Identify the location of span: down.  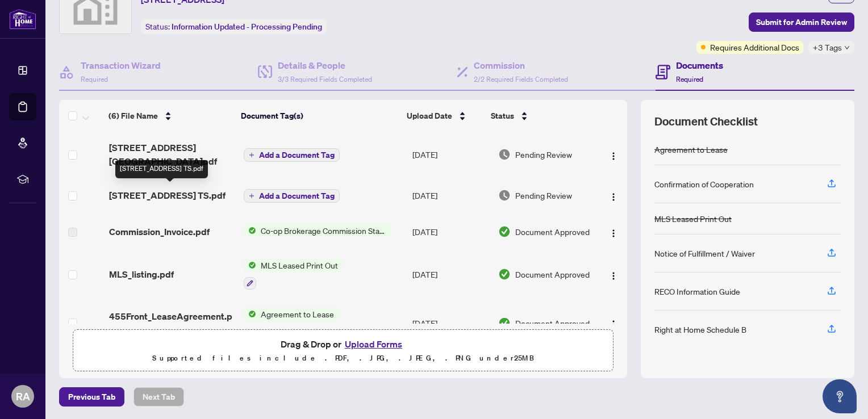
(847, 47).